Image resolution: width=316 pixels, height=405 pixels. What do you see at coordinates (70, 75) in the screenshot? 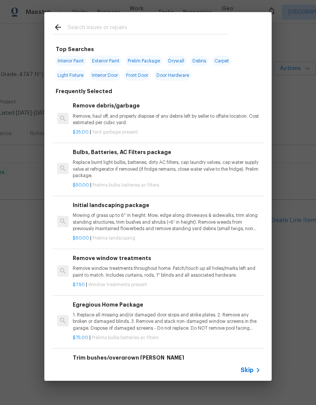
I see `span: Light Fixture` at bounding box center [70, 75].